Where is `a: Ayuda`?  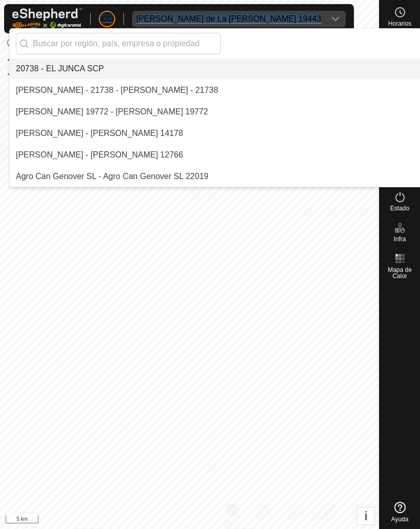
a: Ayuda is located at coordinates (400, 512).